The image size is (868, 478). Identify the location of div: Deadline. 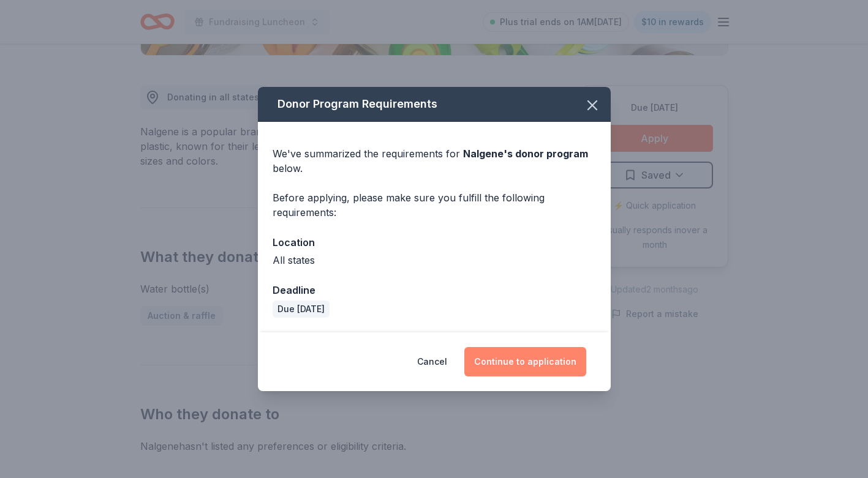
(434, 290).